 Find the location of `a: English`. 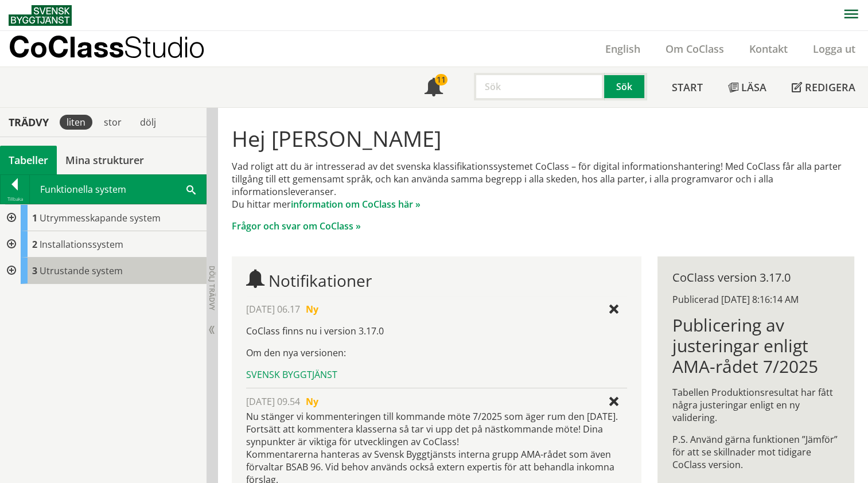

a: English is located at coordinates (622, 49).